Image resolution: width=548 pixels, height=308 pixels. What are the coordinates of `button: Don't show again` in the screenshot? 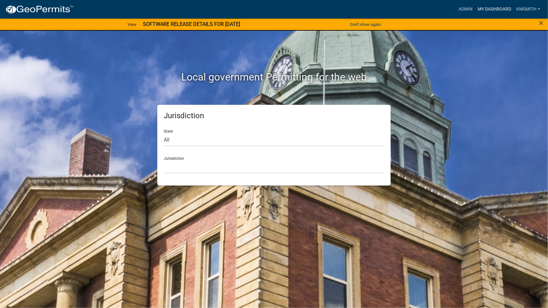 It's located at (365, 24).